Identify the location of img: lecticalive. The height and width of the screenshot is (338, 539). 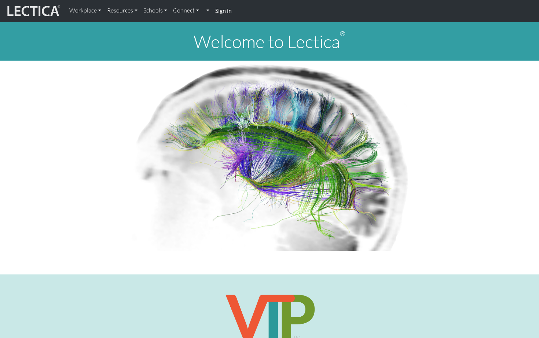
(33, 11).